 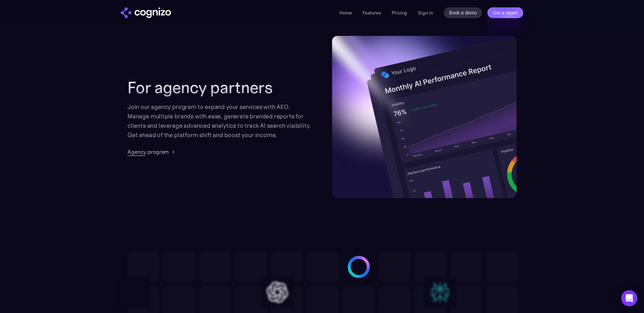 I want to click on h2: For agency partners, so click(x=220, y=87).